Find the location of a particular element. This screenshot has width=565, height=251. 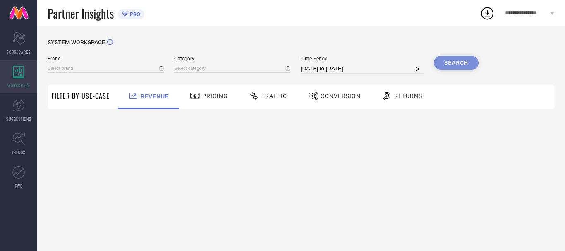

span: FWD is located at coordinates (19, 186).